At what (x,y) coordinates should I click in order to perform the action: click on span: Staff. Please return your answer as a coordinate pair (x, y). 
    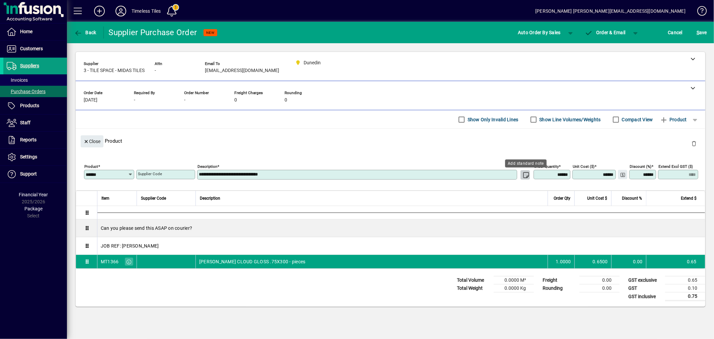
    Looking at the image, I should click on (25, 123).